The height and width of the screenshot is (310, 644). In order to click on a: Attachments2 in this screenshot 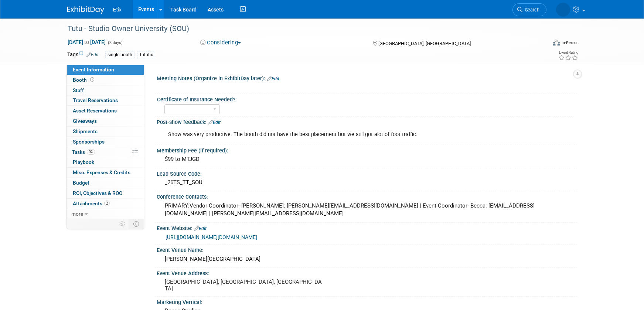, I will do `click(105, 204)`.